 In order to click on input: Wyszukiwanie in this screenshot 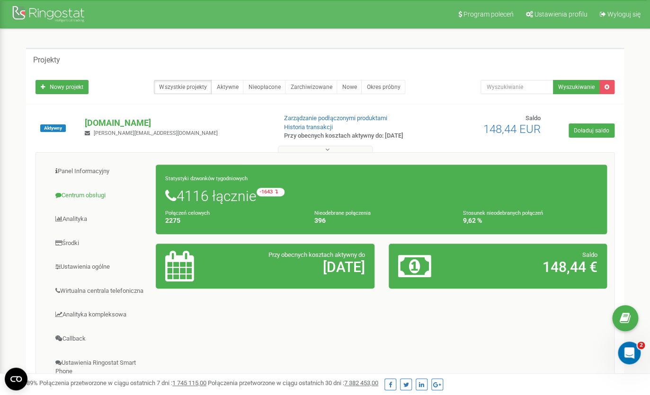, I will do `click(517, 87)`.